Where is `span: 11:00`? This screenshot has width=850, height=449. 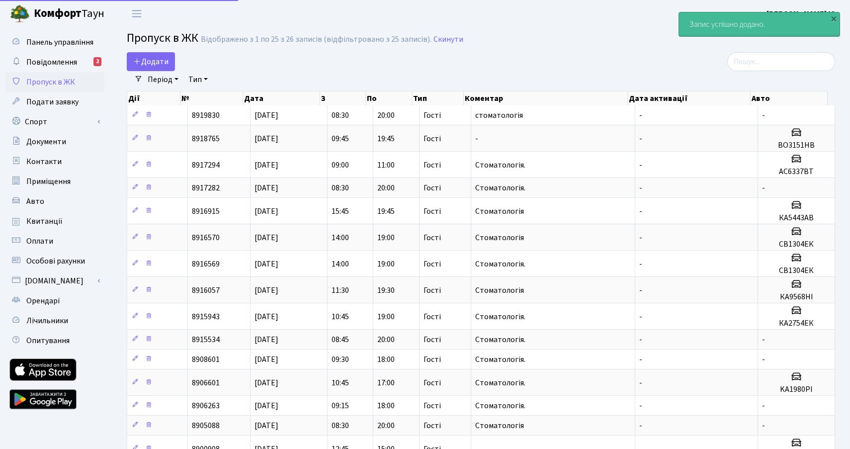
span: 11:00 is located at coordinates (386, 165).